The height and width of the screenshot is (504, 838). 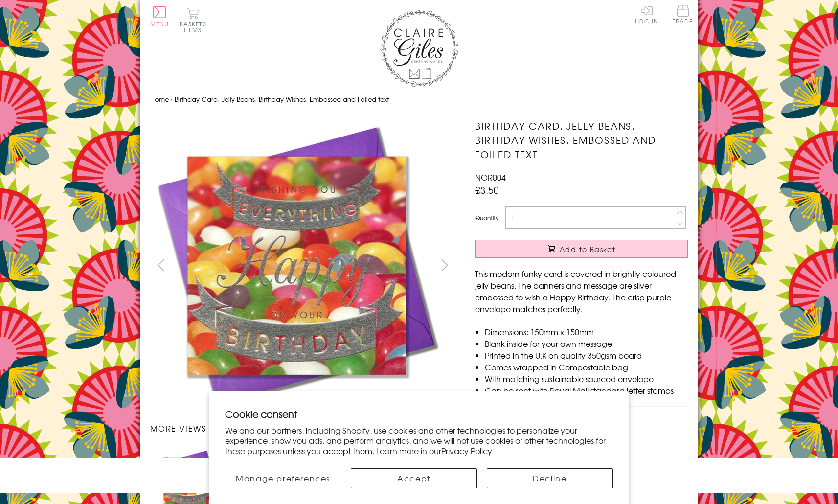 I want to click on h3: More views, so click(x=303, y=428).